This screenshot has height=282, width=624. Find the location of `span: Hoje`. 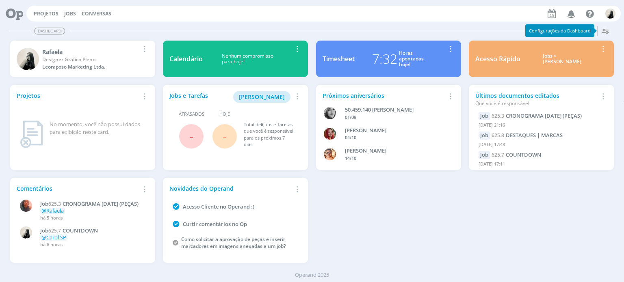

span: Hoje is located at coordinates (225, 114).